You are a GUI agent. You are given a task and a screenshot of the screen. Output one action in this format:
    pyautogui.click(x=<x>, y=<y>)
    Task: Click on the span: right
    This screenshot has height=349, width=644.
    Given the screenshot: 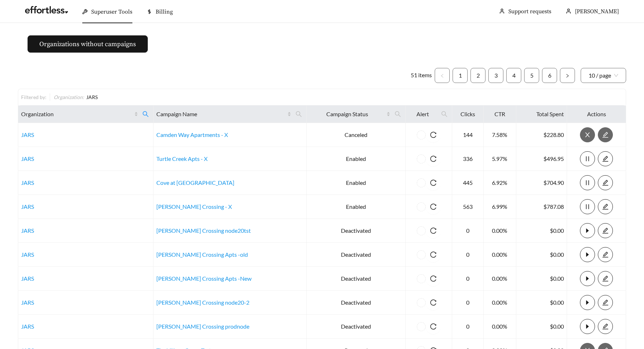 What is the action you would take?
    pyautogui.click(x=567, y=76)
    